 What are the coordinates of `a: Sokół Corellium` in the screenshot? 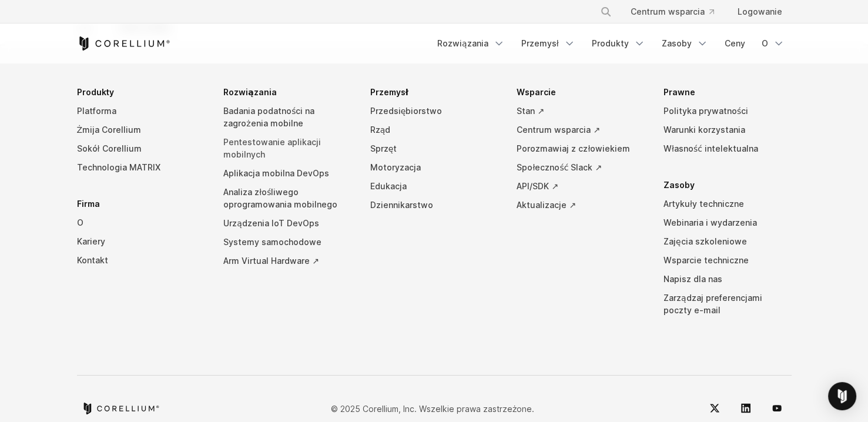 It's located at (141, 149).